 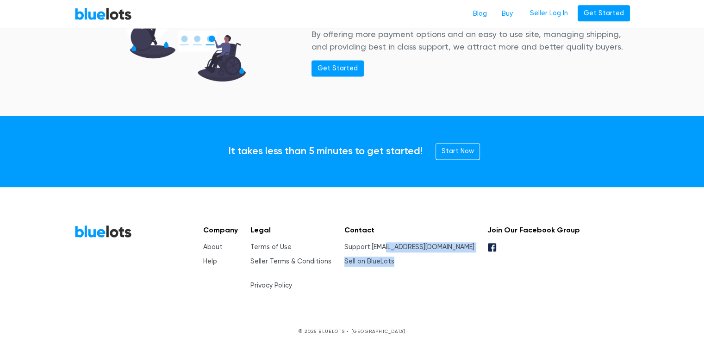 I want to click on a: Sell on BlueLots, so click(x=370, y=261).